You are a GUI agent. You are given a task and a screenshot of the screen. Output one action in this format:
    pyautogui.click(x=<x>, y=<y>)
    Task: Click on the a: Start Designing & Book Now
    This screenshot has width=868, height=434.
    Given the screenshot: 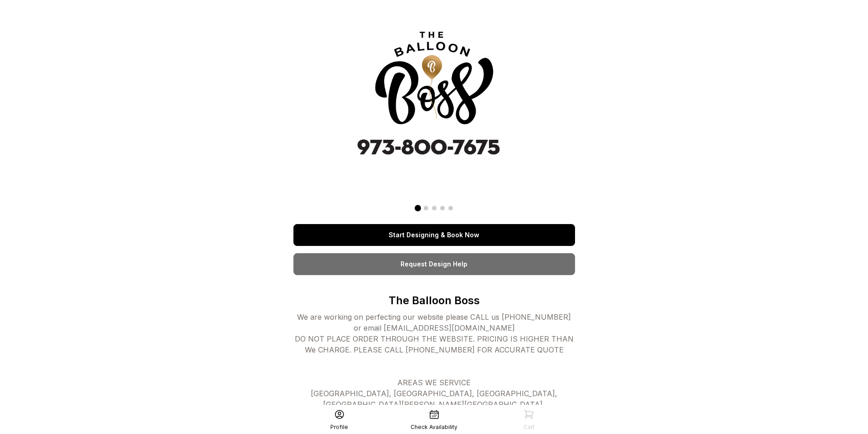 What is the action you would take?
    pyautogui.click(x=434, y=235)
    